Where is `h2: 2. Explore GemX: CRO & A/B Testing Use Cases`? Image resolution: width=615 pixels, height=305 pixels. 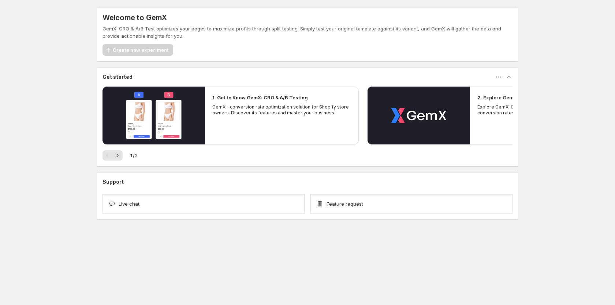 h2: 2. Explore GemX: CRO & A/B Testing Use Cases is located at coordinates (534, 97).